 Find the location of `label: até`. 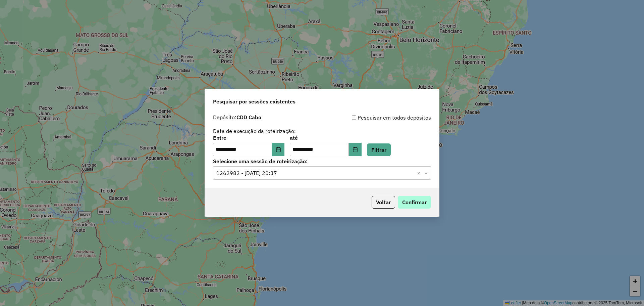

label: até is located at coordinates (325, 138).